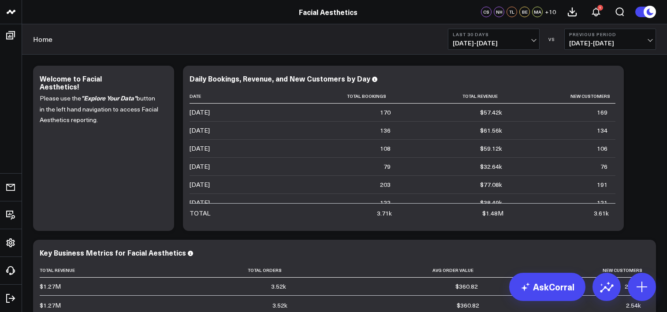  Describe the element at coordinates (491, 167) in the screenshot. I see `div: $32.64k` at that location.